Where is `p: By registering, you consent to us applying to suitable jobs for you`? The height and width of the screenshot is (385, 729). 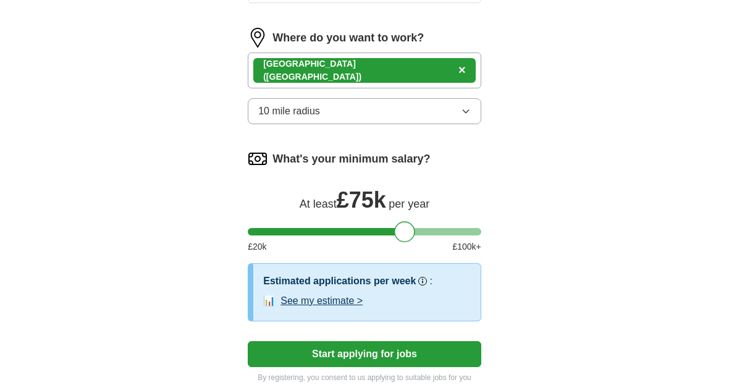
p: By registering, you consent to us applying to suitable jobs for you is located at coordinates (364, 377).